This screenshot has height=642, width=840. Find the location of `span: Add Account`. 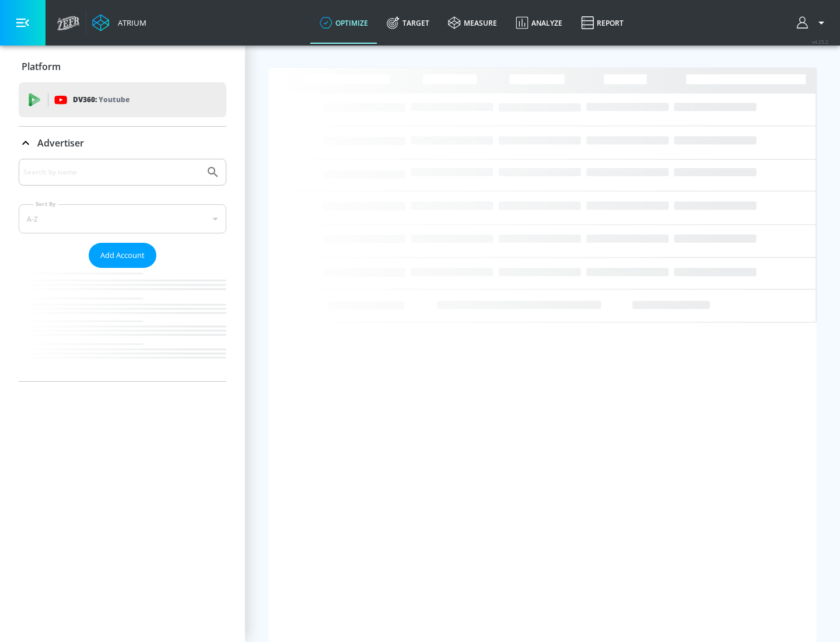

span: Add Account is located at coordinates (122, 255).